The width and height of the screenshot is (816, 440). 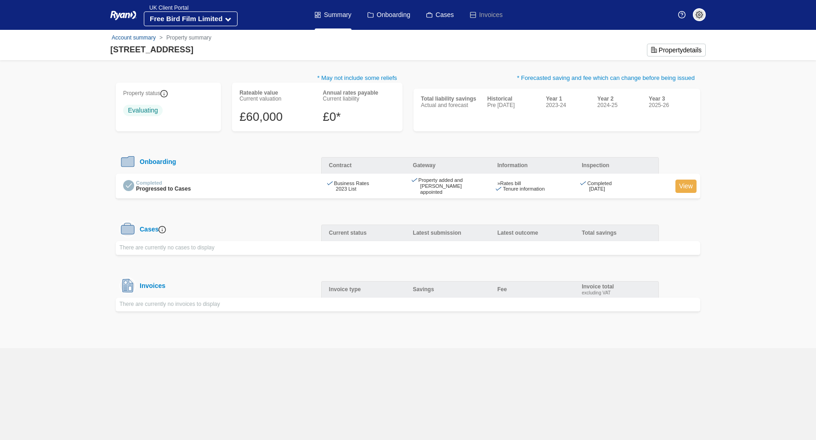 I want to click on button: Propertydetails, so click(x=676, y=50).